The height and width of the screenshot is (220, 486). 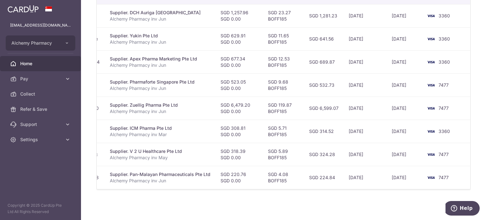 What do you see at coordinates (160, 105) in the screenshot?
I see `div: Supplier. Zuellig Pharma Pte Ltd` at bounding box center [160, 105].